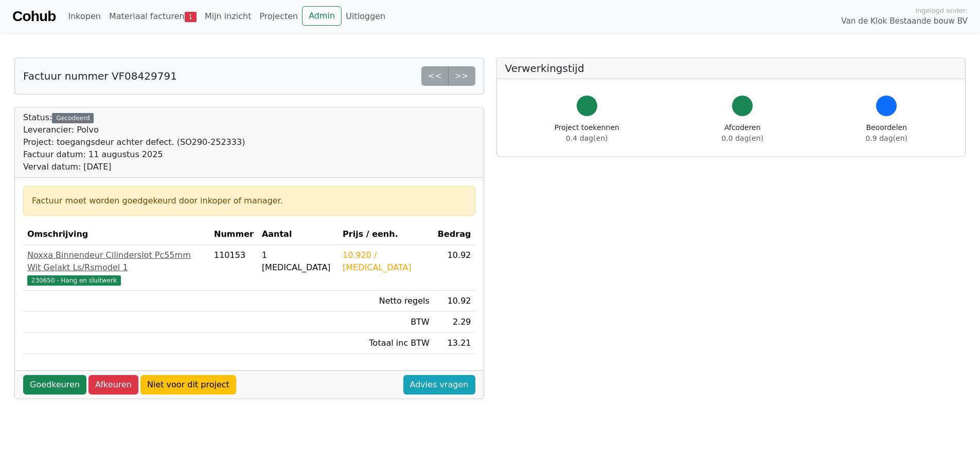 The width and height of the screenshot is (980, 468). Describe the element at coordinates (117, 234) in the screenshot. I see `th: Omschrijving` at that location.